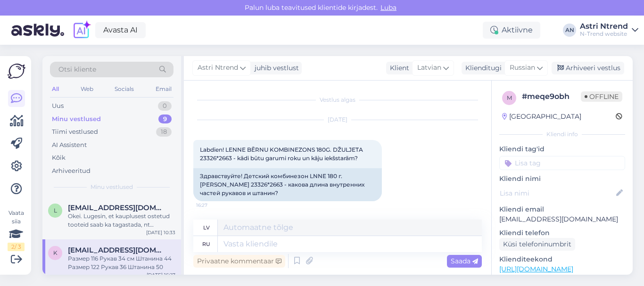 The image size is (644, 286). Describe the element at coordinates (511, 30) in the screenshot. I see `div: Aktiivne` at that location.